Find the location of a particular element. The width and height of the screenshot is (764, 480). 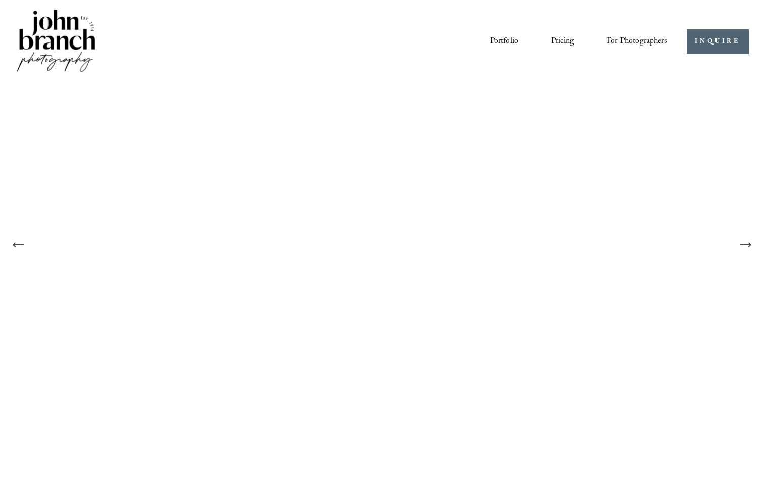

a: INQUIRE is located at coordinates (717, 41).